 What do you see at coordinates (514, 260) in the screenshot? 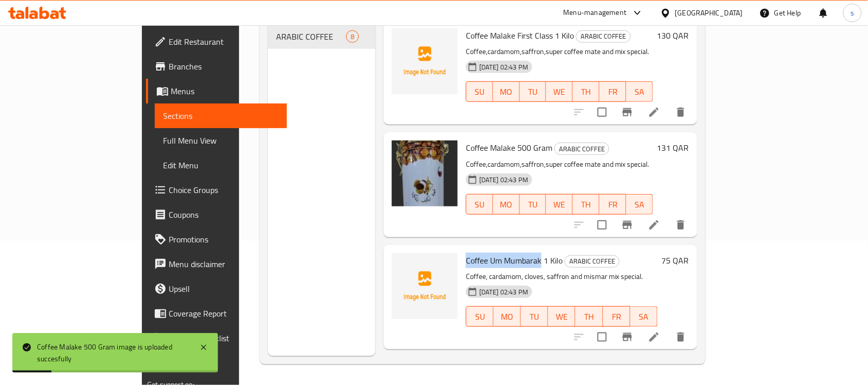
I see `span: Coffee Um Mumbarak 1 Kilo` at bounding box center [514, 260].